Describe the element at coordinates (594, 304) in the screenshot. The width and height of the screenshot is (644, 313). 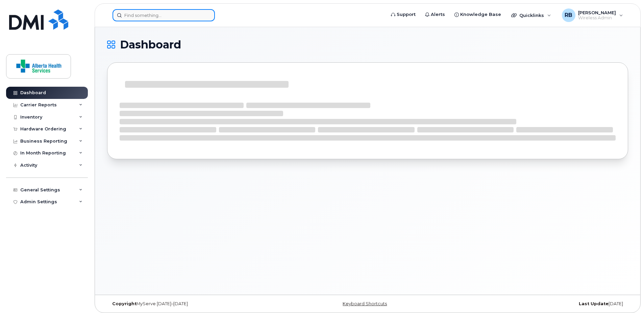
I see `strong: Last Update` at that location.